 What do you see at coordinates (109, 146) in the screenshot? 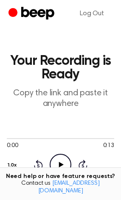
I see `span: 0:13` at bounding box center [109, 146].